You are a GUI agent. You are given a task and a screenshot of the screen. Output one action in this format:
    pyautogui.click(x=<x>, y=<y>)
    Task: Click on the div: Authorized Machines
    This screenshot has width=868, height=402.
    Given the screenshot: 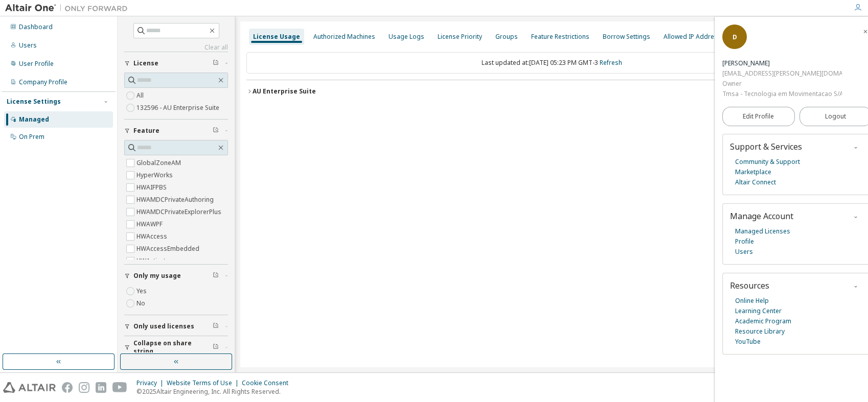 What is the action you would take?
    pyautogui.click(x=344, y=37)
    